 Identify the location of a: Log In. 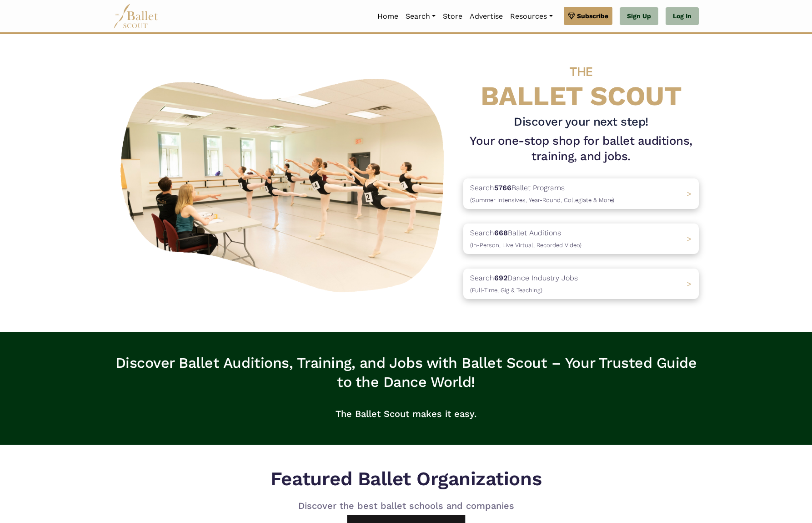
(682, 16).